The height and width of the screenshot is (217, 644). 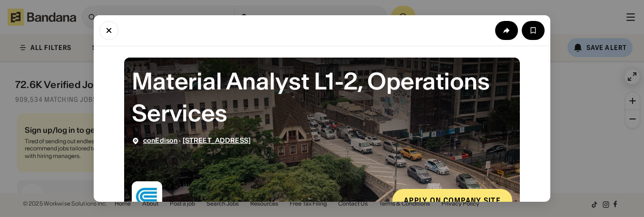 I want to click on div: Apply on company site, so click(x=452, y=200).